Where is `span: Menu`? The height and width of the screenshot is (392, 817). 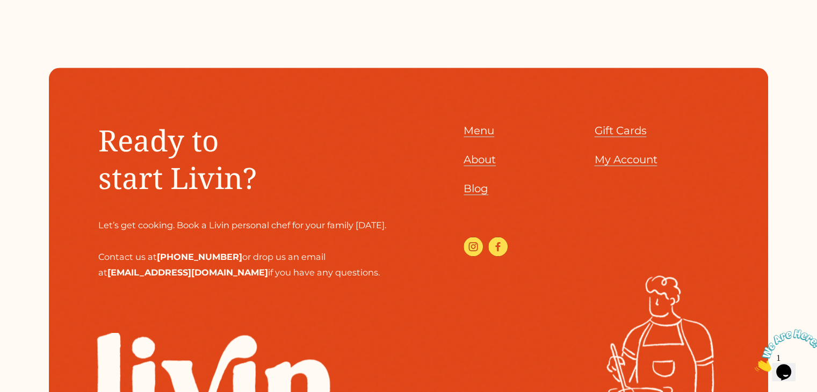 span: Menu is located at coordinates (478, 130).